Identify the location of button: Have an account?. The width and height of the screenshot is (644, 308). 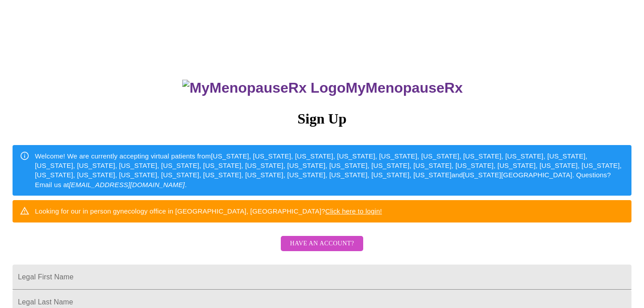
(322, 243).